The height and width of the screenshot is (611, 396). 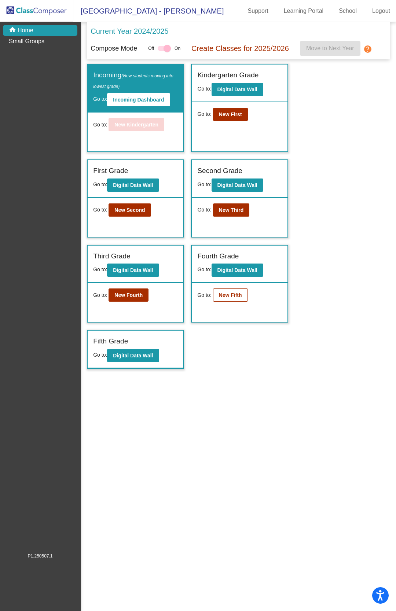 I want to click on button: New Fourth, so click(x=128, y=295).